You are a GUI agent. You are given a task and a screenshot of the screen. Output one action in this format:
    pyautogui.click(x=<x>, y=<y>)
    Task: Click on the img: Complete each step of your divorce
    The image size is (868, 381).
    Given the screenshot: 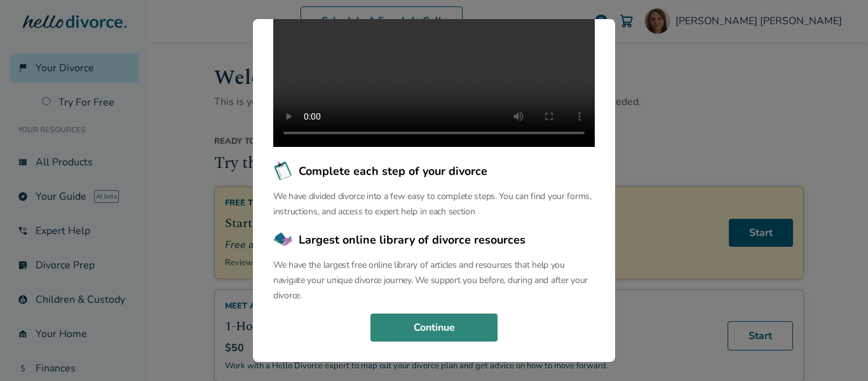 What is the action you would take?
    pyautogui.click(x=283, y=171)
    